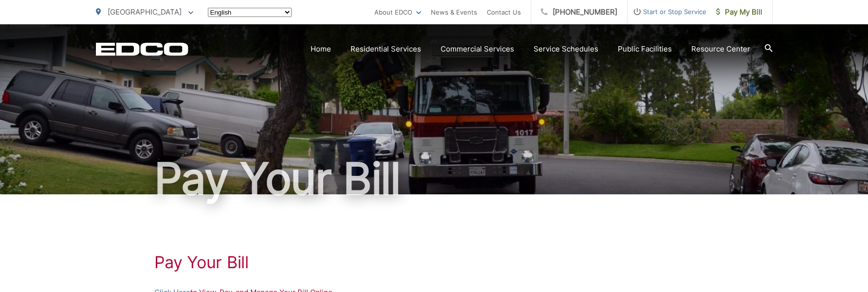 This screenshot has width=868, height=292. What do you see at coordinates (721, 50) in the screenshot?
I see `a: Resource Center` at bounding box center [721, 50].